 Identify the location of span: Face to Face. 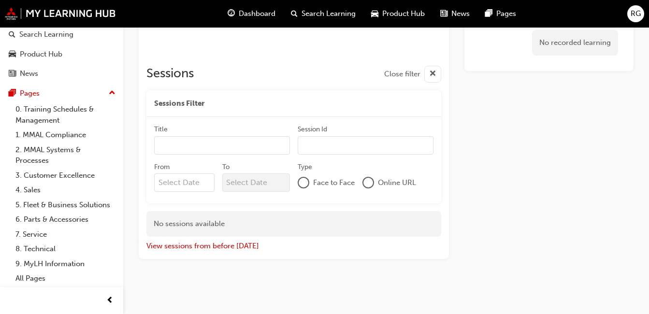
(334, 183).